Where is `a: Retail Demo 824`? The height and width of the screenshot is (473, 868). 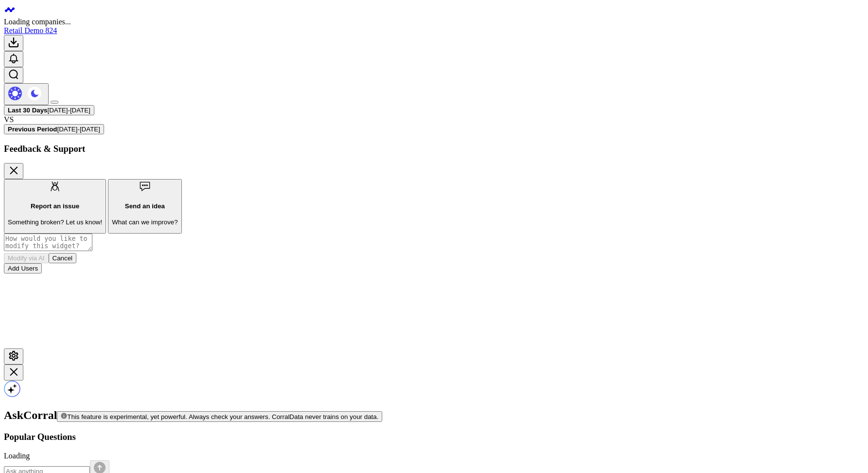 a: Retail Demo 824 is located at coordinates (30, 30).